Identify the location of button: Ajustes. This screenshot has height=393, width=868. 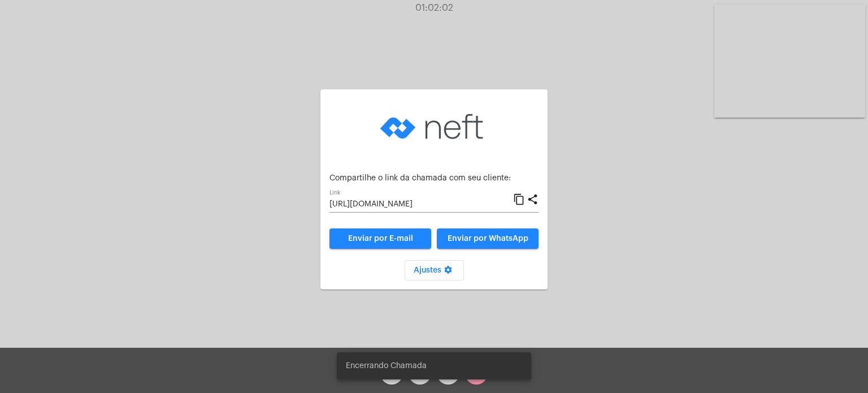
(434, 270).